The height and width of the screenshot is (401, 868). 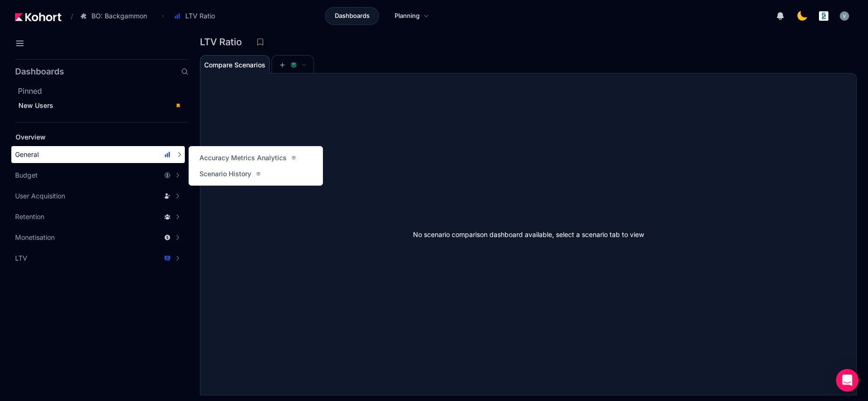 I want to click on span: User Acquisition, so click(x=40, y=196).